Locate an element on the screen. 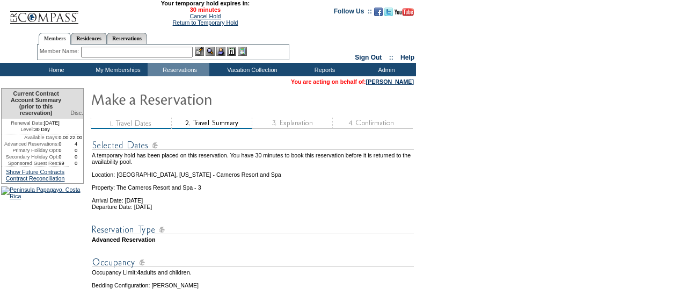  td: Admin is located at coordinates (385, 69).